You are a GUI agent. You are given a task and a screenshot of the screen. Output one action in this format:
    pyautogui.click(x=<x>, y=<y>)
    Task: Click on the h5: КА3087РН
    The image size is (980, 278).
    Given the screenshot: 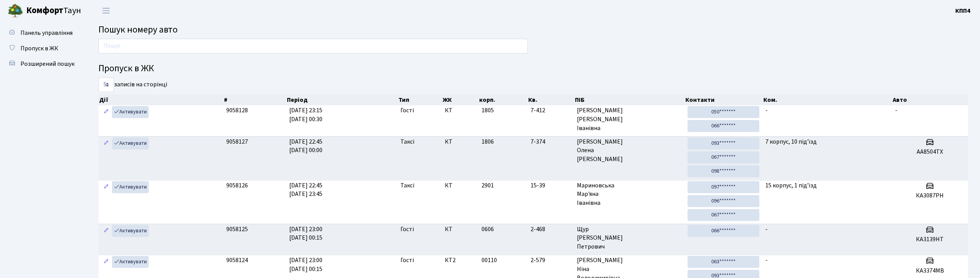 What is the action you would take?
    pyautogui.click(x=930, y=195)
    